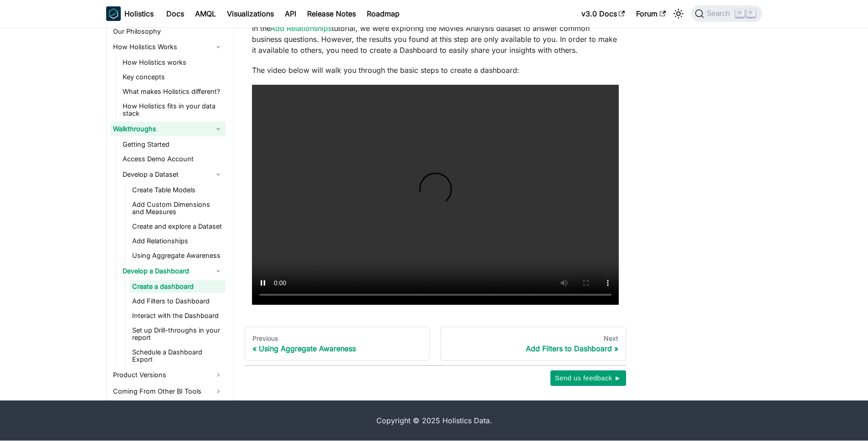 Image resolution: width=868 pixels, height=441 pixels. I want to click on a: Develop a Dashboard, so click(173, 271).